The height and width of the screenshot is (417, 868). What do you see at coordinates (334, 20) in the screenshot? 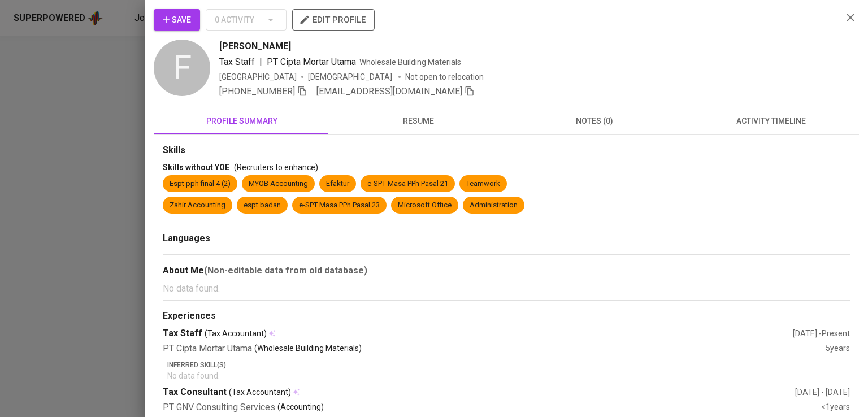
I see `span: edit profile` at bounding box center [334, 20].